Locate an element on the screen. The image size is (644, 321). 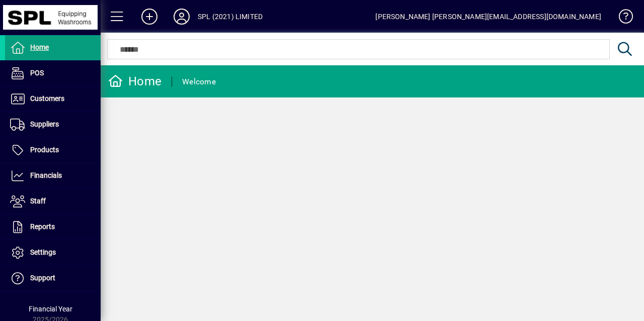
a: POS is located at coordinates (53, 73).